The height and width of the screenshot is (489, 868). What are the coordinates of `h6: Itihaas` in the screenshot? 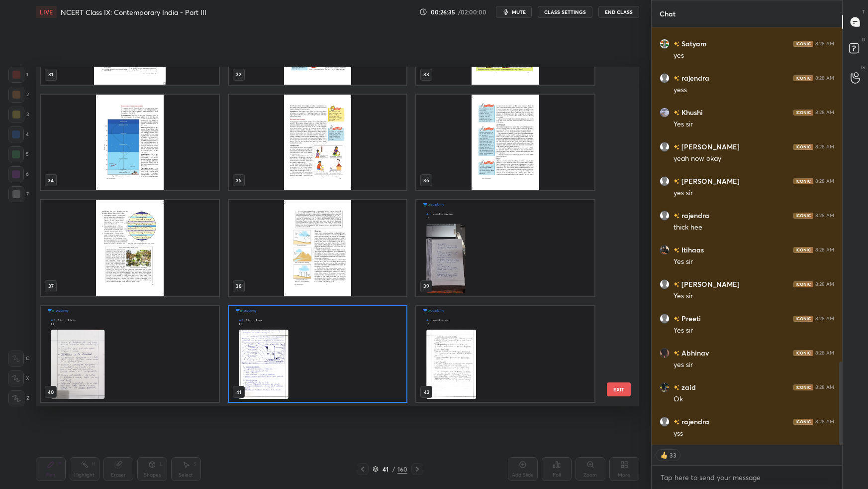 It's located at (692, 249).